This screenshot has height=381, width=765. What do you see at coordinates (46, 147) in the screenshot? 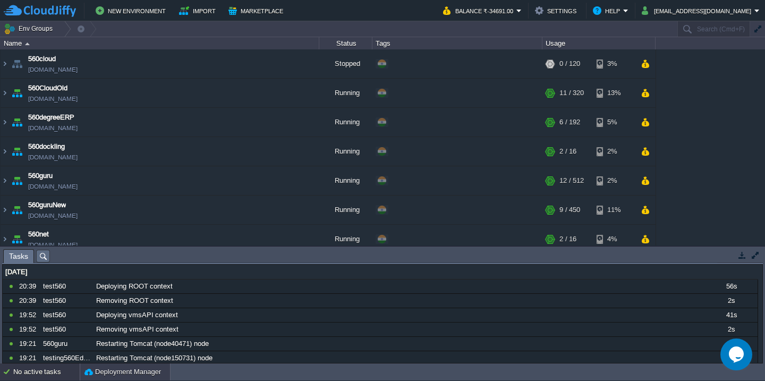
I see `span: 560dockling` at bounding box center [46, 147].